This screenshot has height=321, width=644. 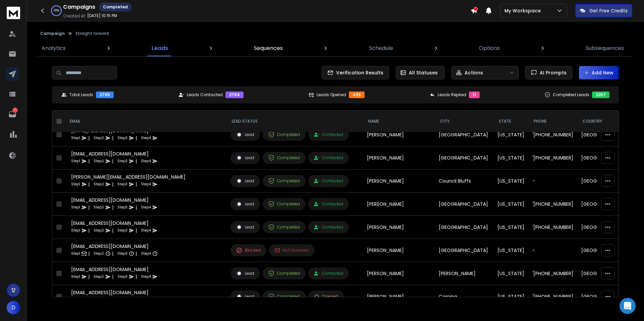 I want to click on span: AI Prompts, so click(x=552, y=73).